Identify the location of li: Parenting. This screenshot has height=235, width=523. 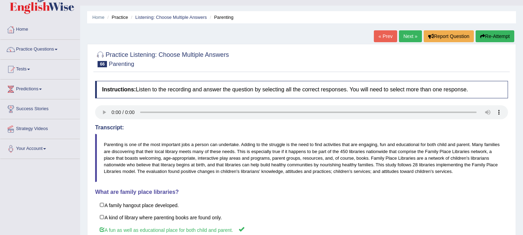
(220, 17).